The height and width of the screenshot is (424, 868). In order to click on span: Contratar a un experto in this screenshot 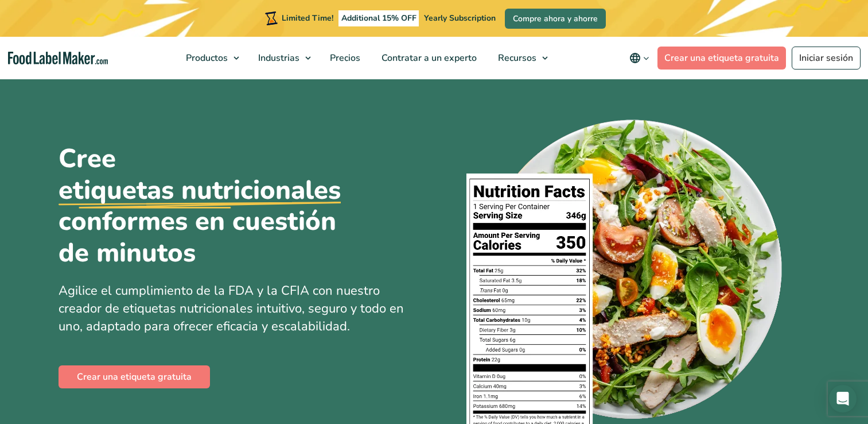, I will do `click(428, 58)`.